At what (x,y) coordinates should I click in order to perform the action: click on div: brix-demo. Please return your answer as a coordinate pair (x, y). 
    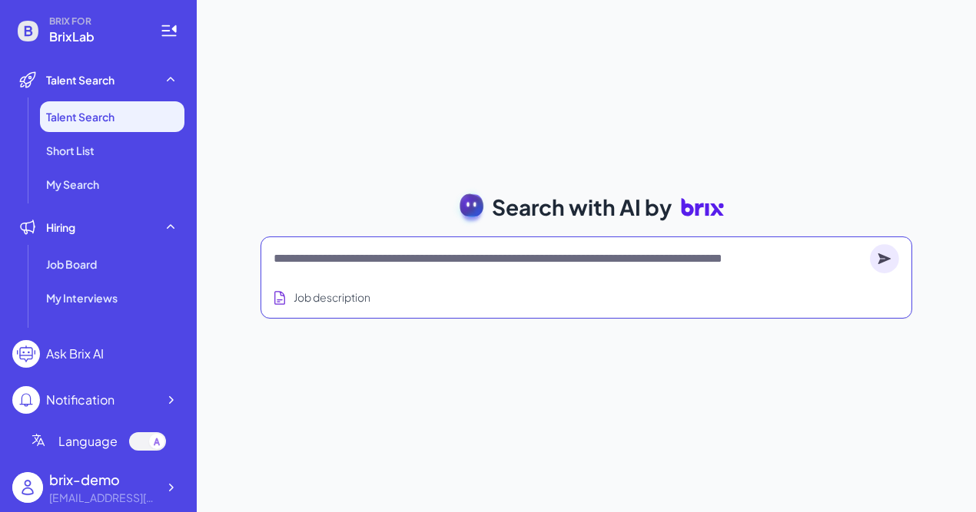
    Looking at the image, I should click on (103, 479).